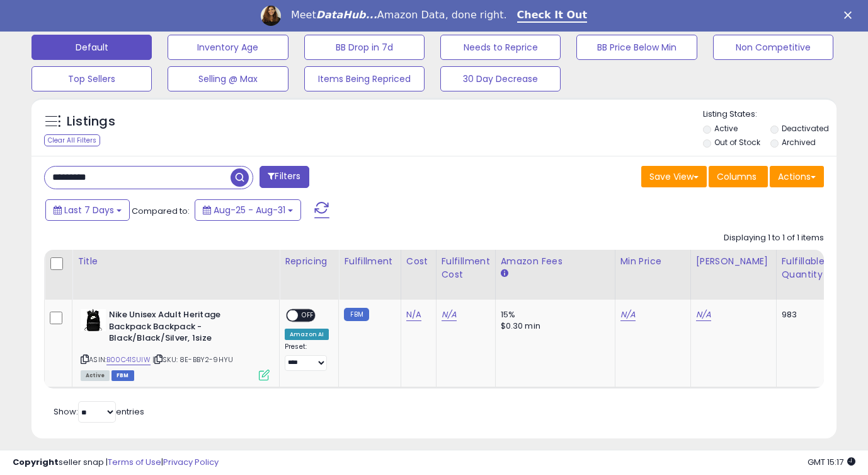  I want to click on h5: Listings, so click(90, 121).